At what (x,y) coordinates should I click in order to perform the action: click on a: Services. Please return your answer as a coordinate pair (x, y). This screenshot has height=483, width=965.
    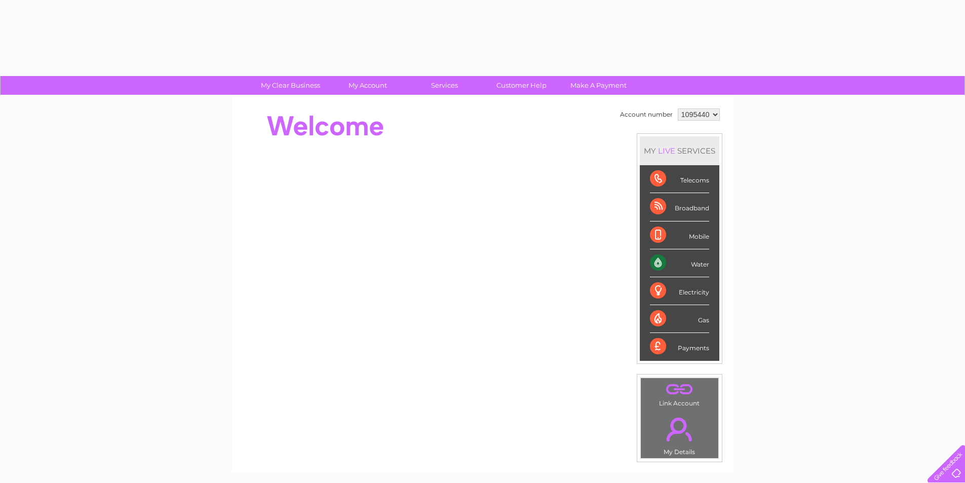
    Looking at the image, I should click on (444, 85).